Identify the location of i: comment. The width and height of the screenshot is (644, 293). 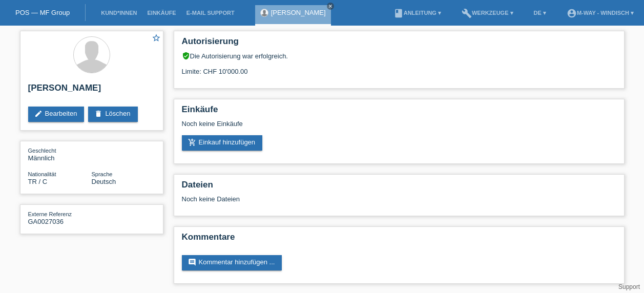
(192, 262).